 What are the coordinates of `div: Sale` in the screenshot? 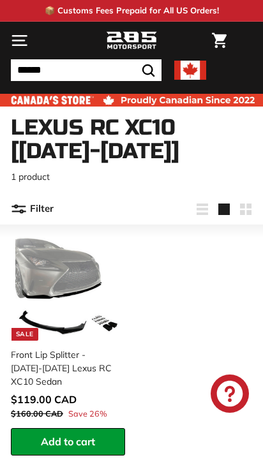 It's located at (25, 334).